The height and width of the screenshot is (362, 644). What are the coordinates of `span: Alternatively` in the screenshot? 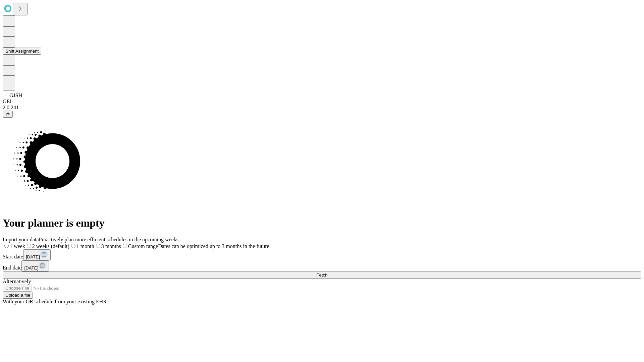 It's located at (17, 281).